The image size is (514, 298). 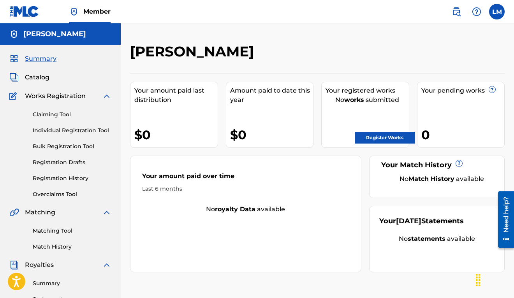 What do you see at coordinates (33, 59) in the screenshot?
I see `a: SummarySummary` at bounding box center [33, 59].